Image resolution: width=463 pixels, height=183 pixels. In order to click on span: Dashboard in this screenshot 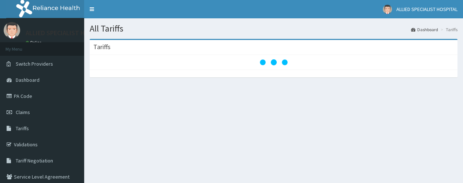, I will do `click(27, 80)`.